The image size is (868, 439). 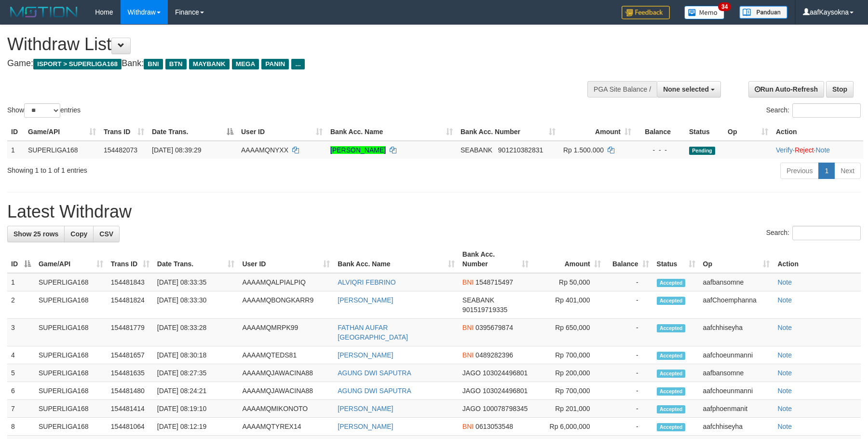 What do you see at coordinates (130, 305) in the screenshot?
I see `td: 154481824` at bounding box center [130, 305].